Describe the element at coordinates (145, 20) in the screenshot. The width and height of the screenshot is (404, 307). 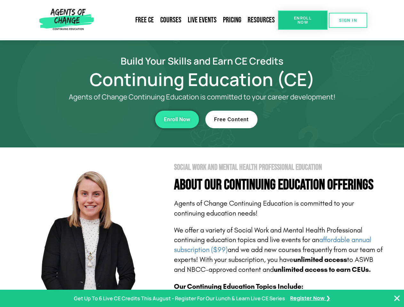
I see `a: Free CE` at that location.